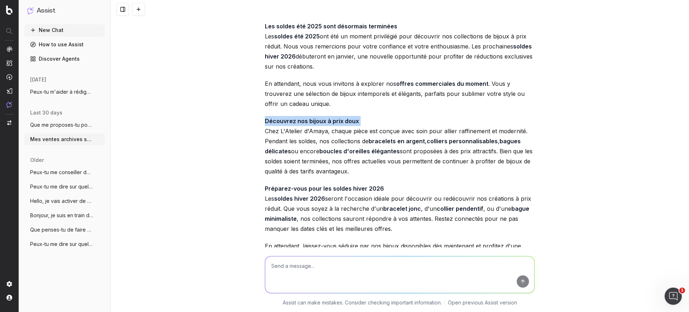  I want to click on button: Bonjour, je suis en train de créer un no, so click(65, 215).